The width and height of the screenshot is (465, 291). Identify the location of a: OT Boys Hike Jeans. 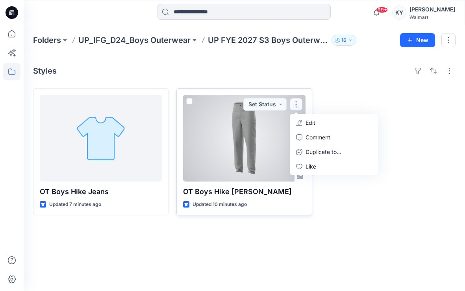
(101, 138).